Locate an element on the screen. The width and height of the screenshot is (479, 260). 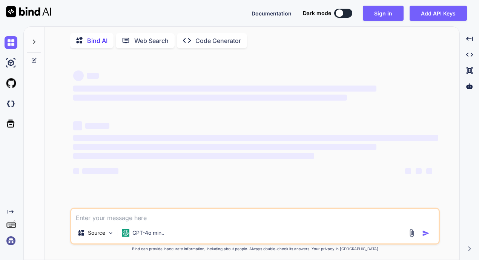
button: Sign in is located at coordinates (383, 13).